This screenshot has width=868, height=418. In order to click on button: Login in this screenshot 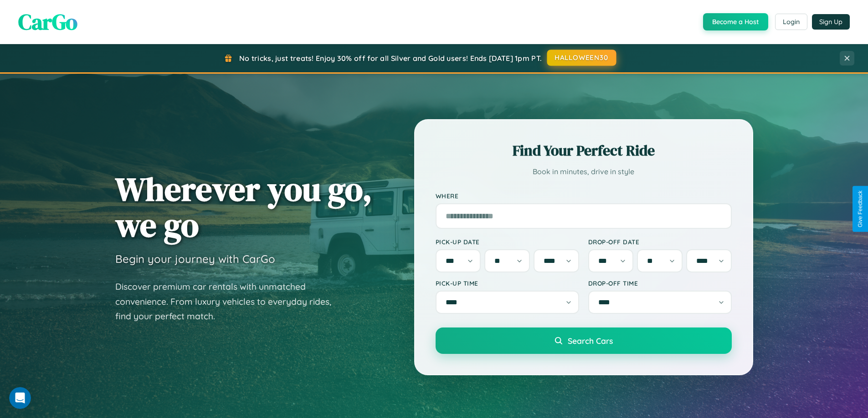, I will do `click(791, 22)`.